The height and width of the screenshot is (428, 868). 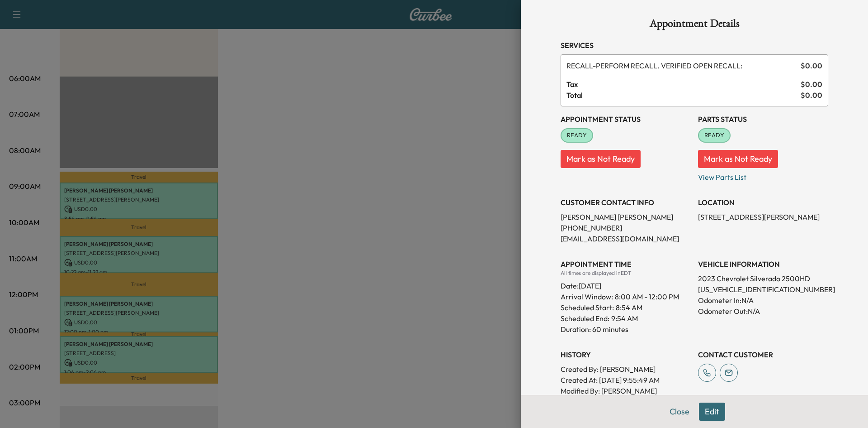 What do you see at coordinates (682, 65) in the screenshot?
I see `span: PERFORM RECALL. VERIFIED OPEN RECALL:` at bounding box center [682, 65].